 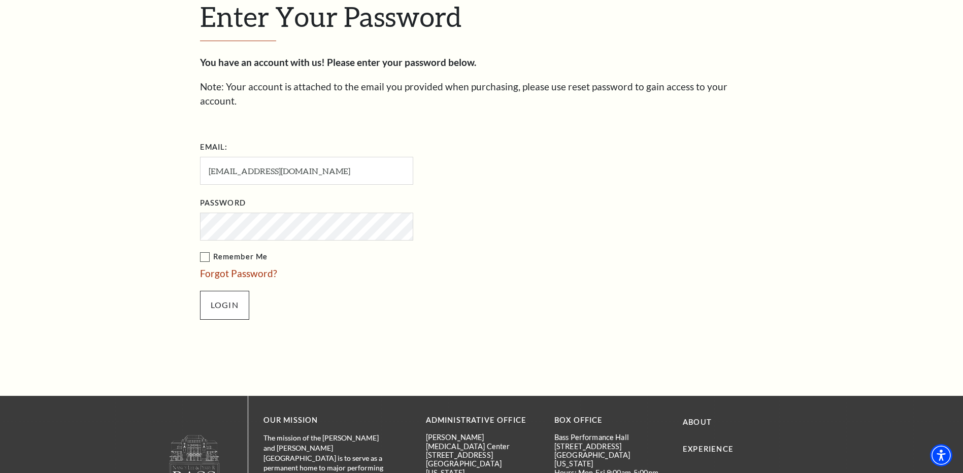 What do you see at coordinates (482, 94) in the screenshot?
I see `p: Note: Your account is attached to the email you provided when purchasing, please use reset passwo...` at bounding box center [482, 94].